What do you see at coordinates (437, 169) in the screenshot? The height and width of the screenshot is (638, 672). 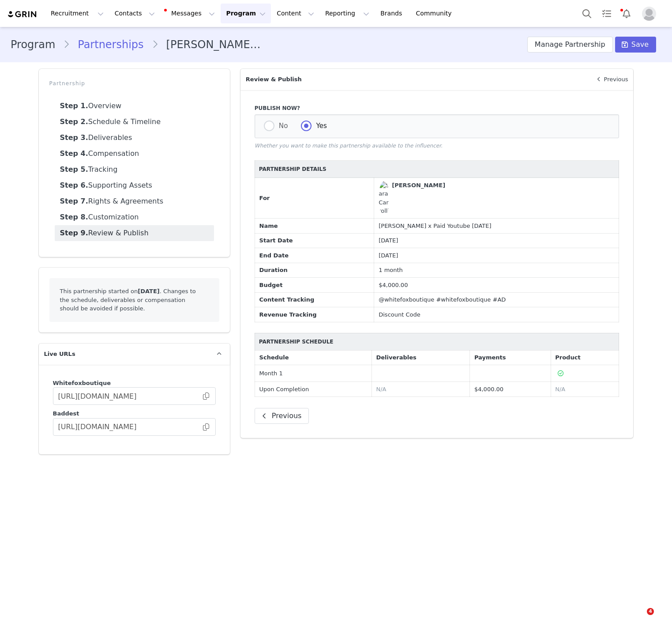 I see `th: Partnership Details` at bounding box center [437, 169].